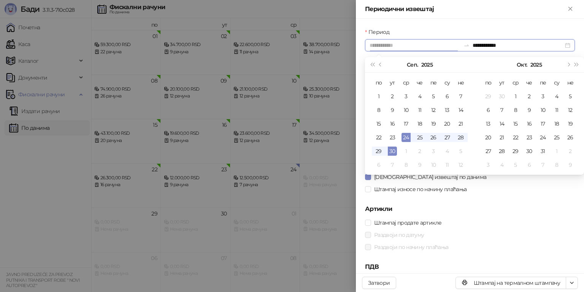 This screenshot has height=292, width=584. Describe the element at coordinates (502, 83) in the screenshot. I see `th: ут` at that location.